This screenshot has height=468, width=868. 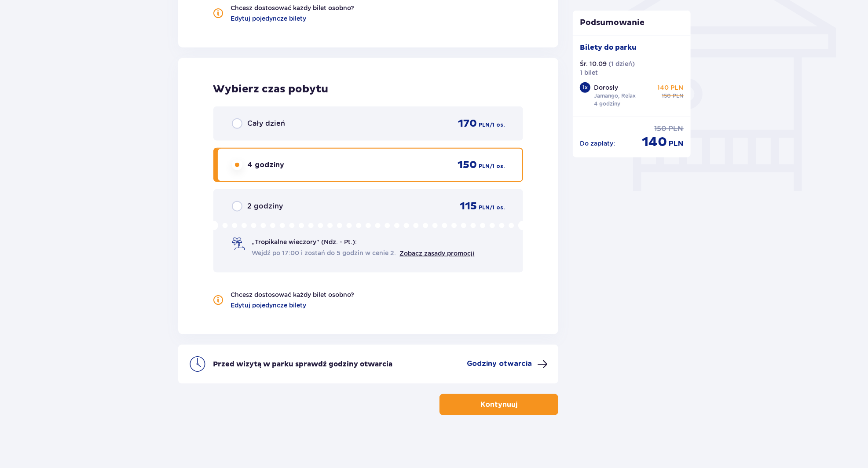 I want to click on p: Cały dzień, so click(x=266, y=124).